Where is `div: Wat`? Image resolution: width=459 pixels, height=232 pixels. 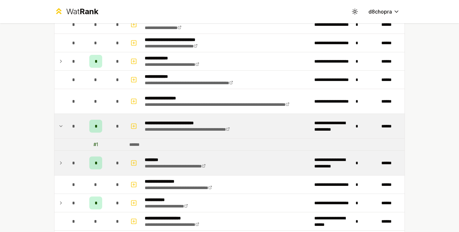
div: Wat is located at coordinates (82, 12).